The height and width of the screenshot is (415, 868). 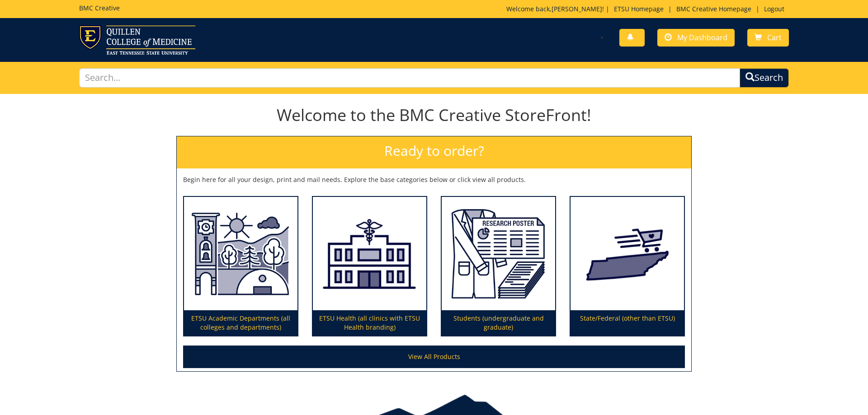 I want to click on button: Search, so click(x=764, y=78).